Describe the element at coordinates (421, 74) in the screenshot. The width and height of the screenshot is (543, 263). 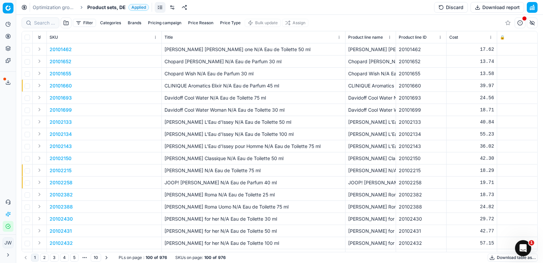
I see `div: 20101655` at that location.